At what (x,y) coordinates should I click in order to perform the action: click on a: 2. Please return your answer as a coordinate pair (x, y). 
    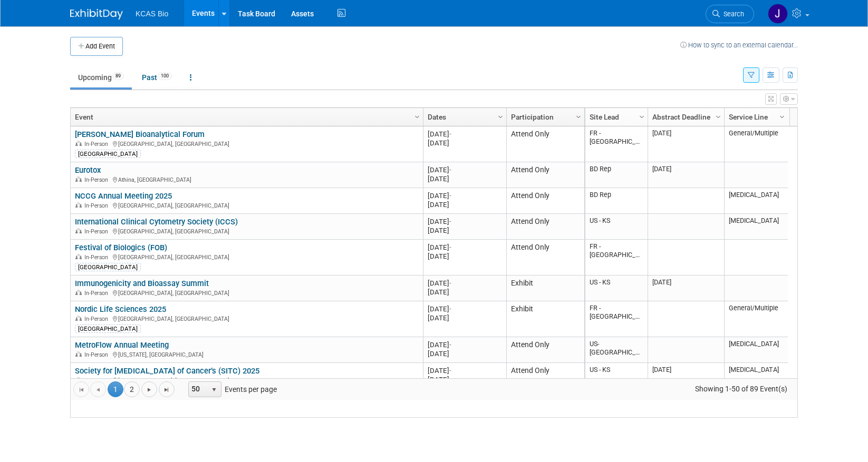
    Looking at the image, I should click on (132, 389).